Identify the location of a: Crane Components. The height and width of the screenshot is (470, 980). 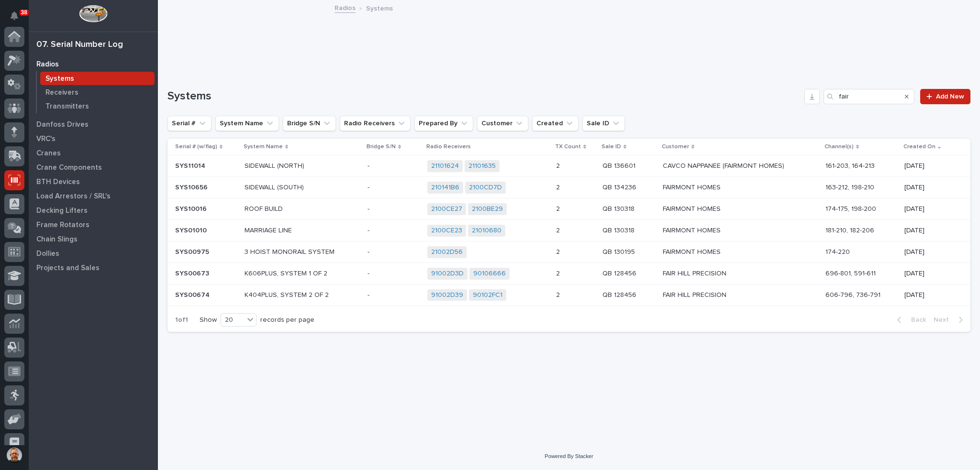
(94, 167).